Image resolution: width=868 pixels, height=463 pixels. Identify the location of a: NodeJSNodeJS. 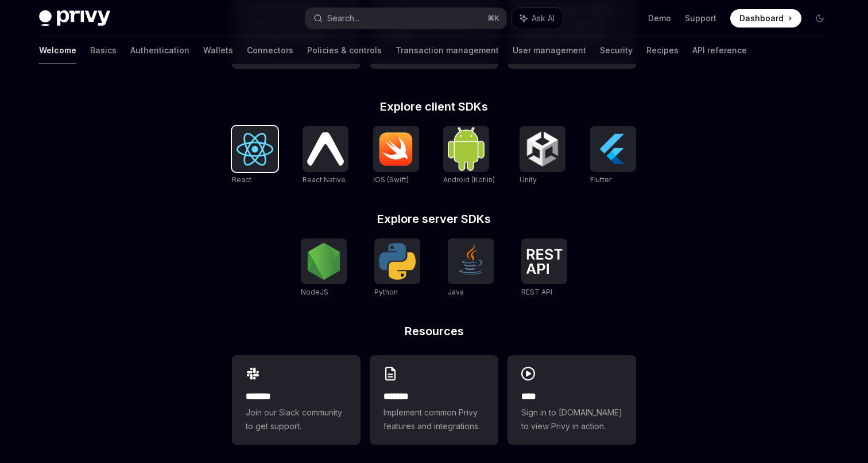
(323, 268).